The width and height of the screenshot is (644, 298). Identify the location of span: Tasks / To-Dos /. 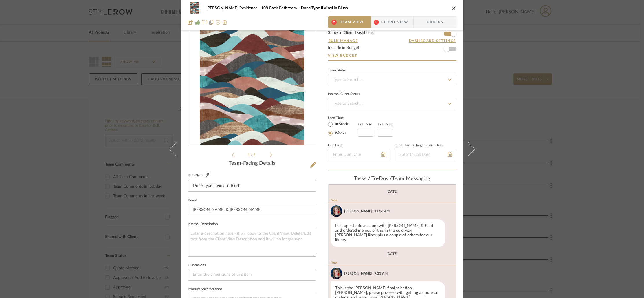
(373, 179).